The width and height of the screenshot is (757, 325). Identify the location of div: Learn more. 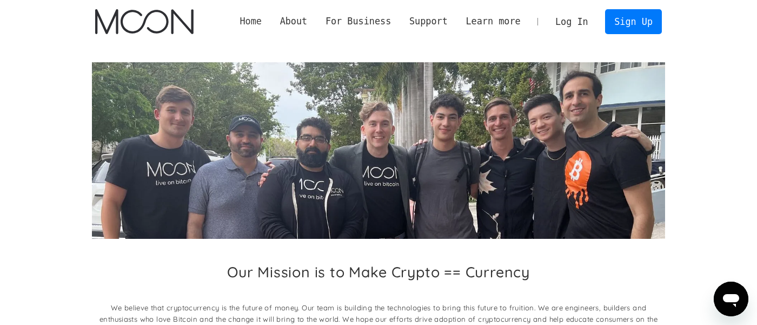
(493, 21).